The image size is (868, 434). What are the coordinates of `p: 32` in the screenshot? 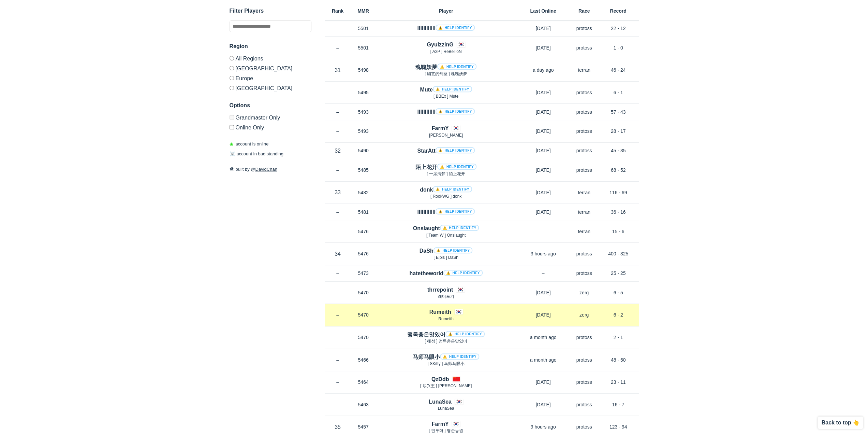 It's located at (338, 151).